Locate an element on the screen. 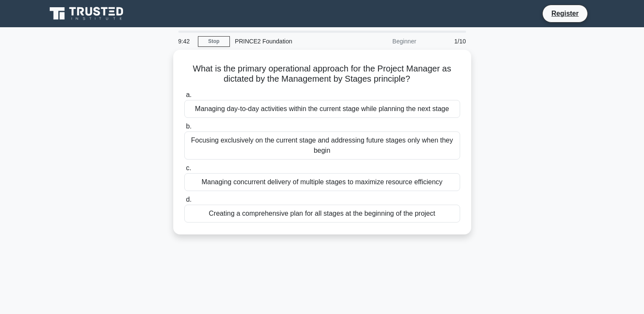 This screenshot has height=314, width=644. div: Focusing exclusively on the current stage and addressing future stages only when they begin is located at coordinates (322, 146).